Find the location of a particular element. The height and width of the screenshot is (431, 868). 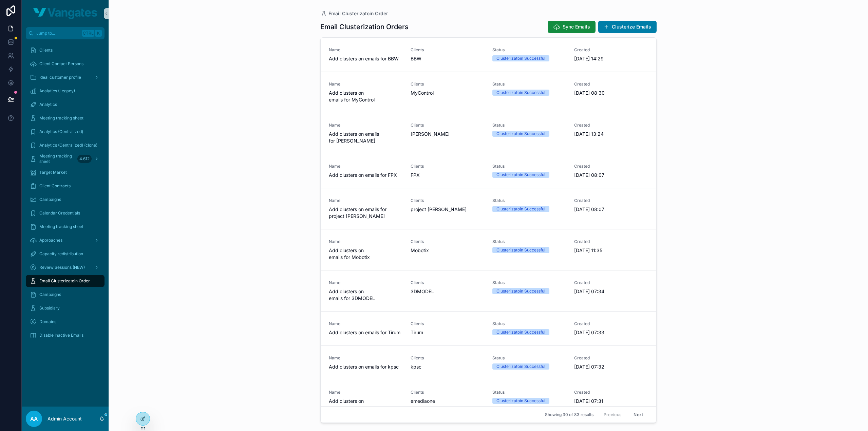

button: Sync Emails is located at coordinates (571, 27).